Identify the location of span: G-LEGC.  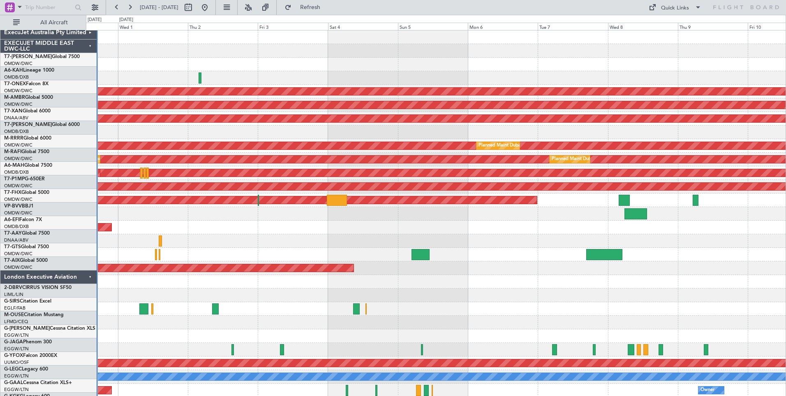
(13, 369).